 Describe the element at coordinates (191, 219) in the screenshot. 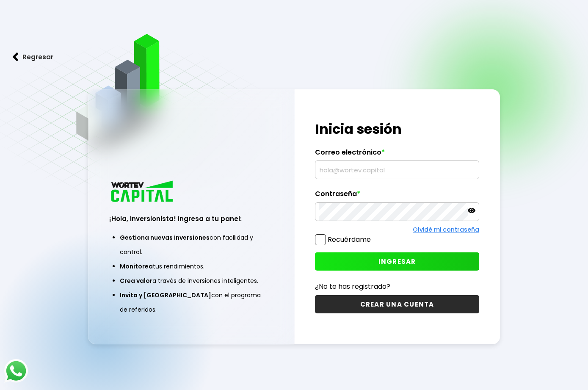

I see `h3: ¡Hola, inversionista! Ingresa a tu panel:` at that location.